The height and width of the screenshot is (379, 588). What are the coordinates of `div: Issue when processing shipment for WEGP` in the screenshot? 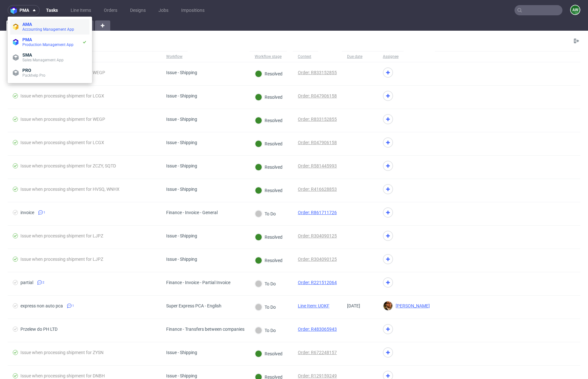 It's located at (63, 119).